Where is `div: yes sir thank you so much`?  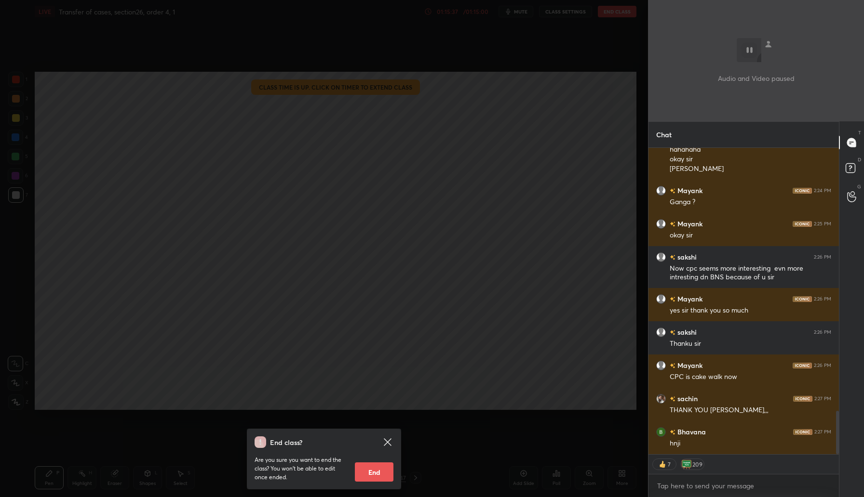 div: yes sir thank you so much is located at coordinates (750, 311).